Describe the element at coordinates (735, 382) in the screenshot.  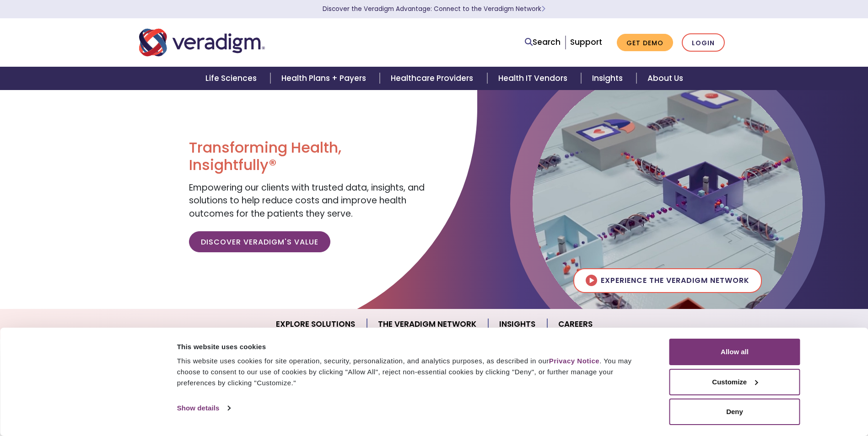
I see `button: Customize` at that location.